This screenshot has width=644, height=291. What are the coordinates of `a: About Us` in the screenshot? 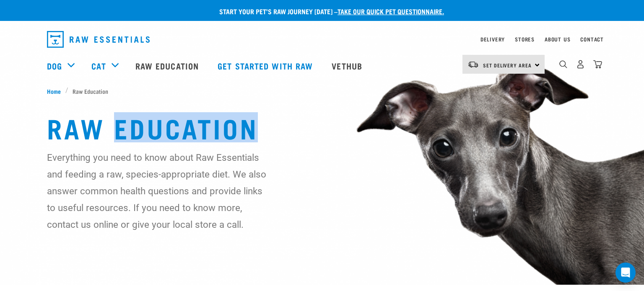 It's located at (557, 39).